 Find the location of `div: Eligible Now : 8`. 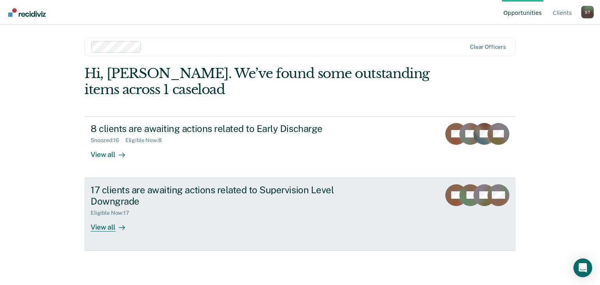

div: Eligible Now : 8 is located at coordinates (146, 140).